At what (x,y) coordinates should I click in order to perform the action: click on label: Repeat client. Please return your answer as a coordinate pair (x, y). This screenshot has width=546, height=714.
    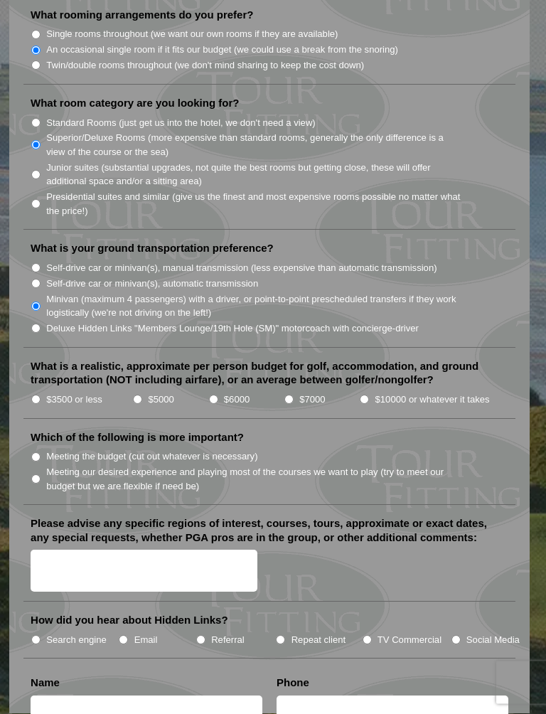
    Looking at the image, I should click on (319, 641).